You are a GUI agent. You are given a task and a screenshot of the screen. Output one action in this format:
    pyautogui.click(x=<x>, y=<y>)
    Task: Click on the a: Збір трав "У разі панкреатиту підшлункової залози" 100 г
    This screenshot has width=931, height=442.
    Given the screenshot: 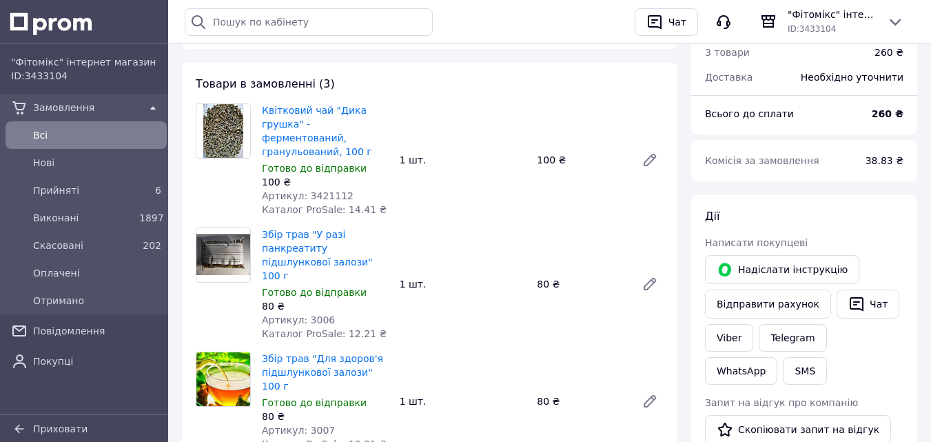 What is the action you would take?
    pyautogui.click(x=317, y=255)
    